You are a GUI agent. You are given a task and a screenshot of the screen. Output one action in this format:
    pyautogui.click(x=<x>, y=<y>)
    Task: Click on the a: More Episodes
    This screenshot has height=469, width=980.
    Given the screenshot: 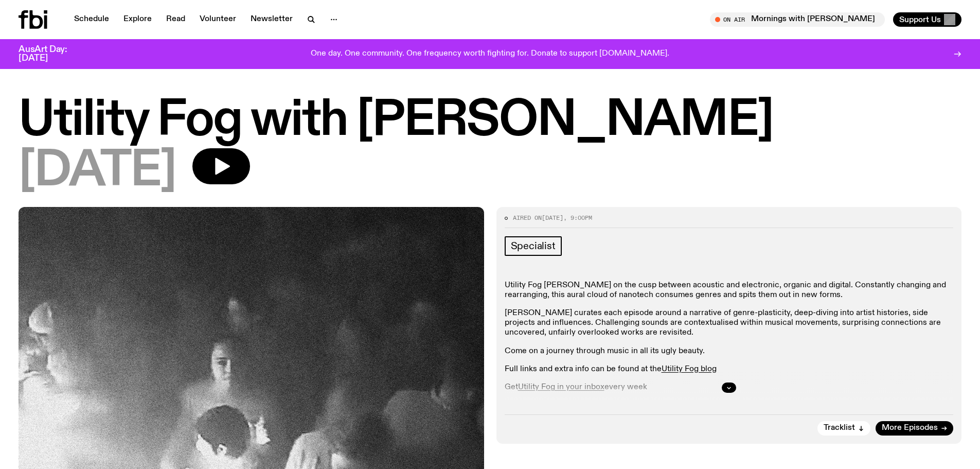 What is the action you would take?
    pyautogui.click(x=914, y=428)
    